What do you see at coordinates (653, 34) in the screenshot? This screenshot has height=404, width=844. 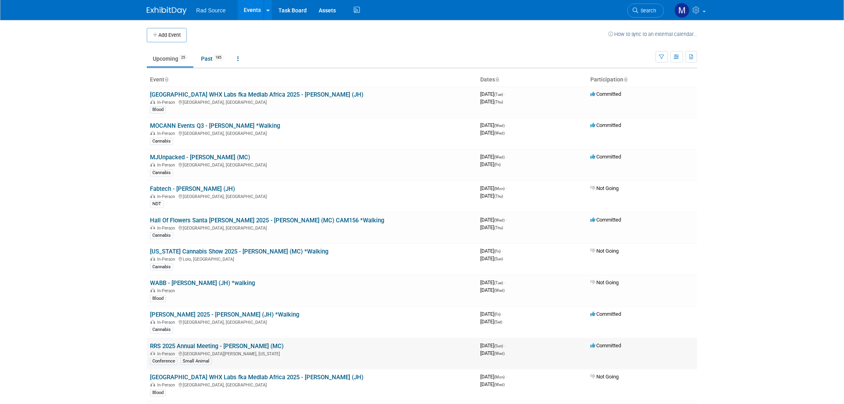 I see `a: How to sync to an external calendar...` at bounding box center [653, 34].